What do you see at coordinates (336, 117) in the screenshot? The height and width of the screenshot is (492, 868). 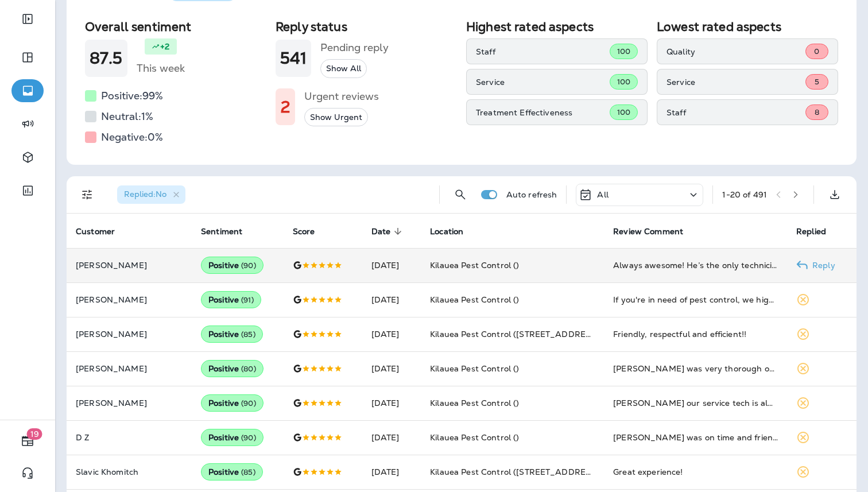 I see `button: Show Urgent` at bounding box center [336, 117].